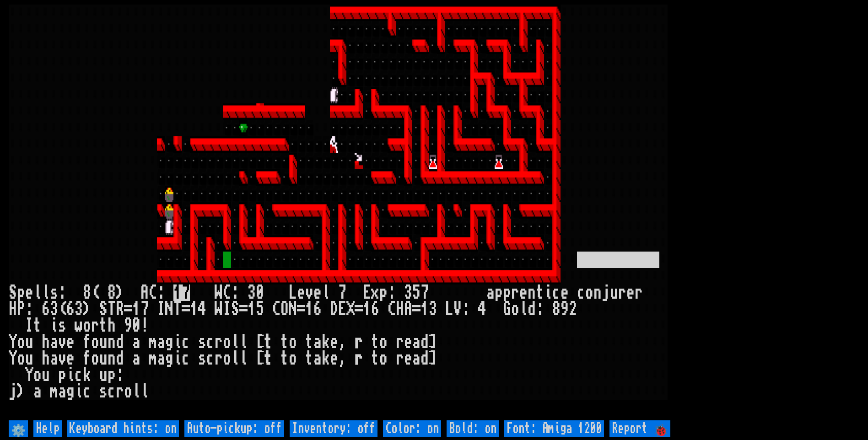 This screenshot has height=440, width=868. I want to click on input: Bold: on, so click(472, 429).